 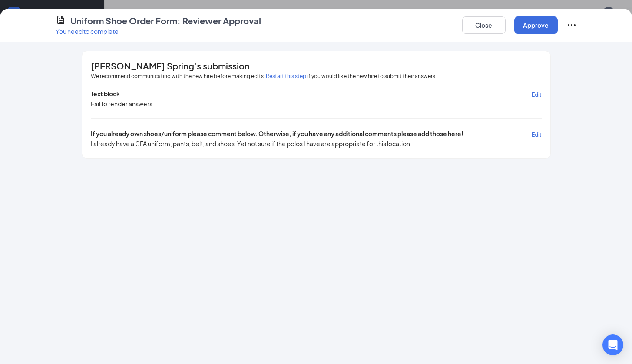 I want to click on button: Restart this step, so click(x=286, y=77).